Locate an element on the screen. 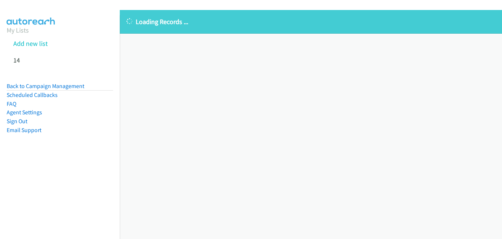 Image resolution: width=502 pixels, height=239 pixels. a: Sign Out is located at coordinates (17, 121).